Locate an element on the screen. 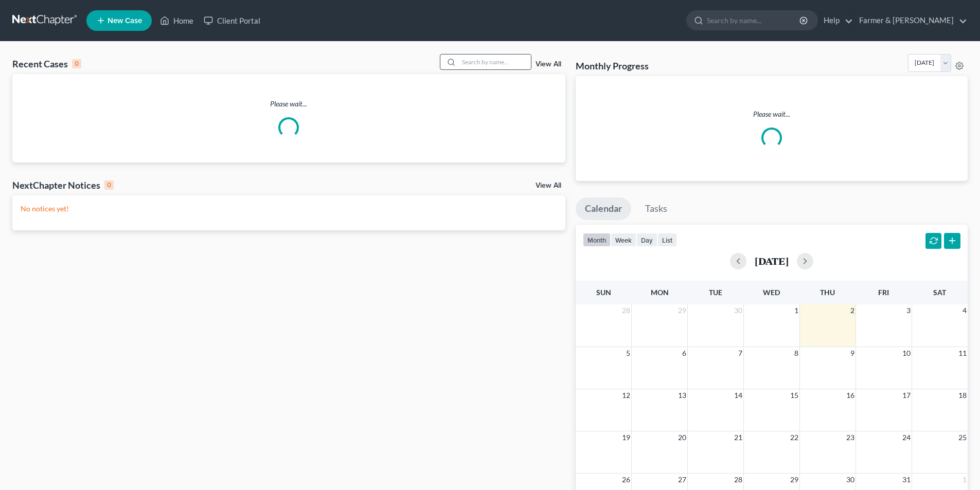 The height and width of the screenshot is (490, 980). span: 22 is located at coordinates (795, 438).